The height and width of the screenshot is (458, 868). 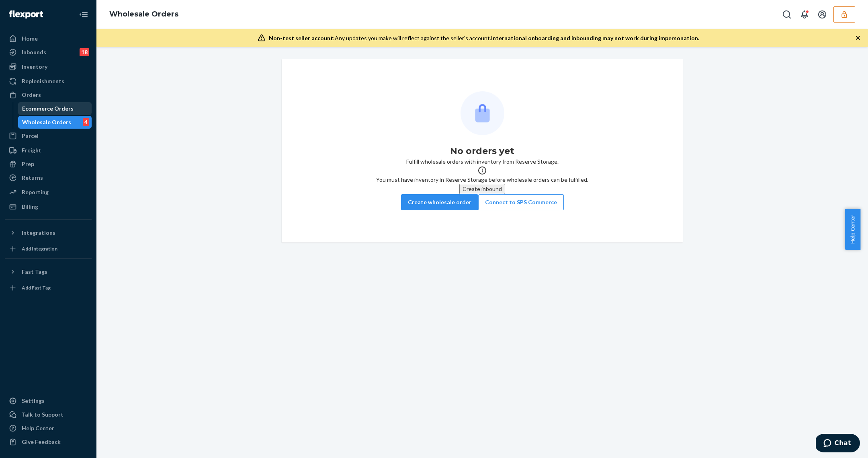 What do you see at coordinates (521, 202) in the screenshot?
I see `button: Connect to SPS Commerce` at bounding box center [521, 202].